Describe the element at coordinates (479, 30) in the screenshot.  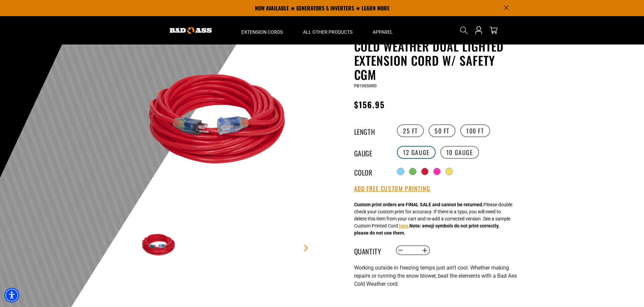
I see `a: Open this option` at that location.